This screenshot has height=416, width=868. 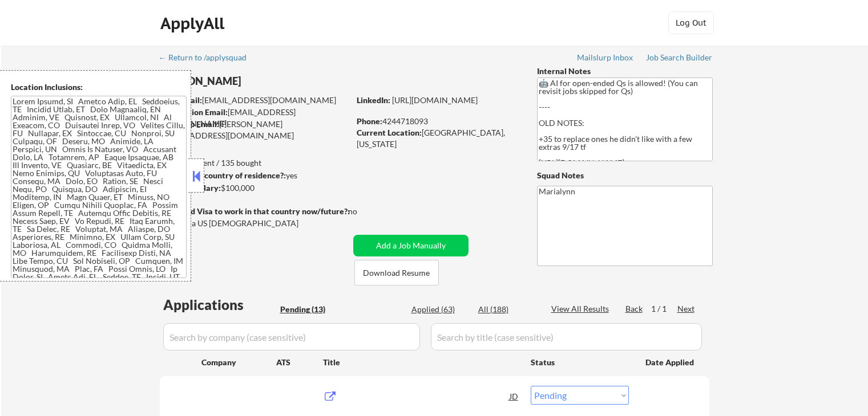 What do you see at coordinates (691, 23) in the screenshot?
I see `button: Log Out` at bounding box center [691, 23].